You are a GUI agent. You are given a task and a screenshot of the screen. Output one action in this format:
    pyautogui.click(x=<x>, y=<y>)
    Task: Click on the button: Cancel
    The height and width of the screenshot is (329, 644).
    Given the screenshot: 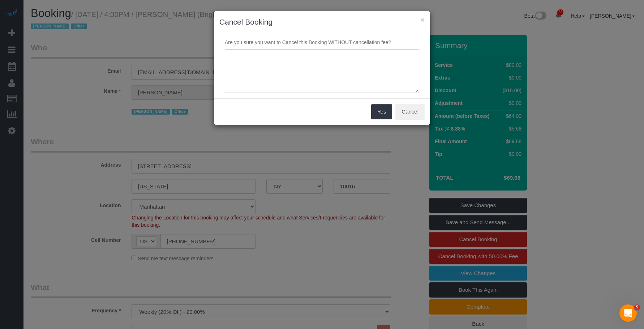 What is the action you would take?
    pyautogui.click(x=410, y=112)
    